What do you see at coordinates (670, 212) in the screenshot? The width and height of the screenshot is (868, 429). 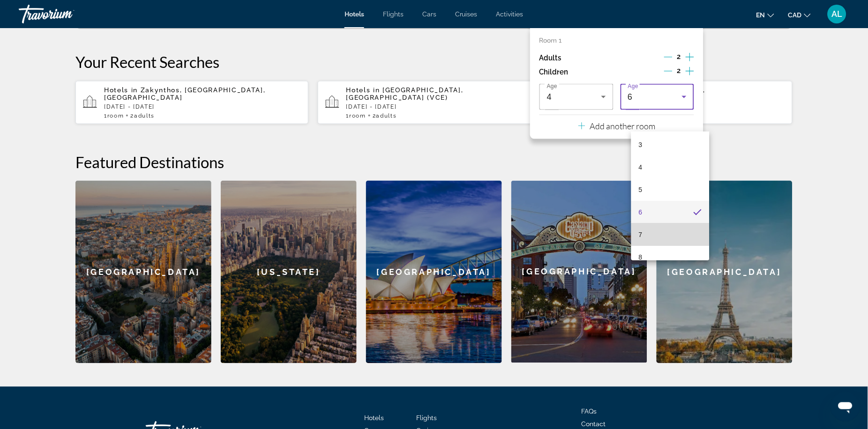 I see `mat-option: 6 years old` at bounding box center [670, 212].